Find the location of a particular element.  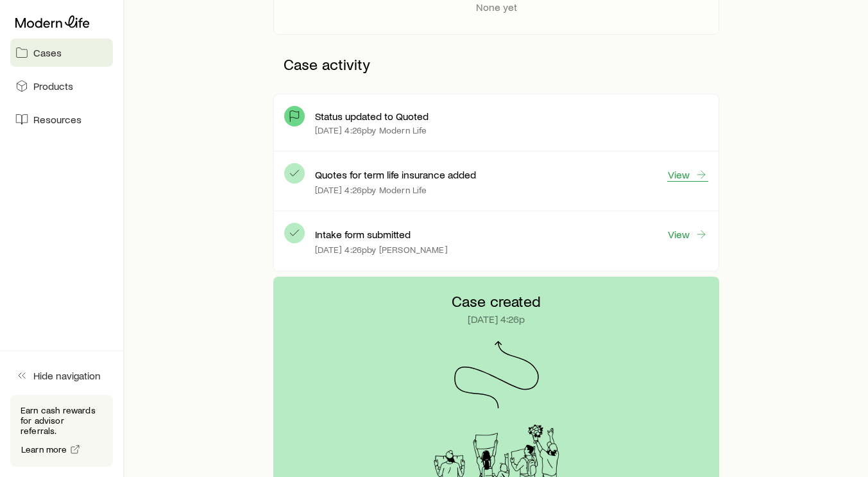

p: Status updated to Quoted is located at coordinates (371, 116).